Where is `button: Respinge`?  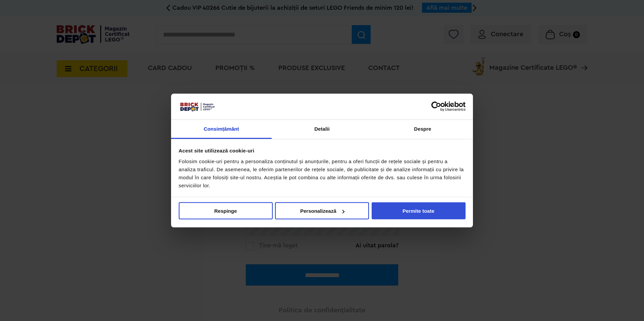
button: Respinge is located at coordinates (226, 211).